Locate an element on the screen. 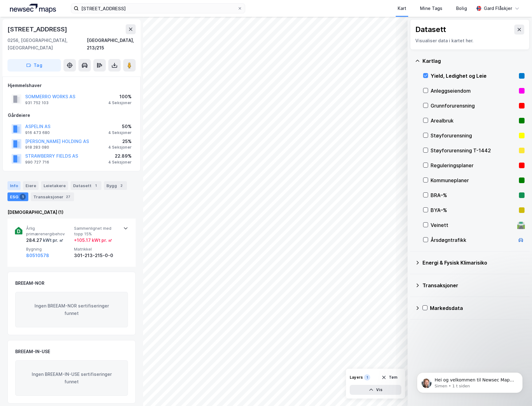 Image resolution: width=532 pixels, height=406 pixels. div: Yield, Ledighet og Leie is located at coordinates (473, 76).